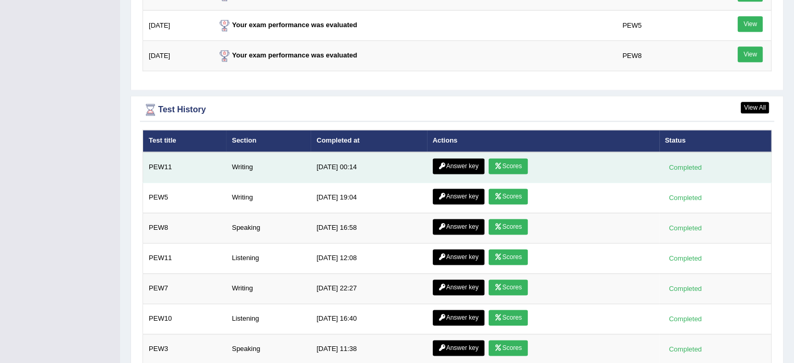 The height and width of the screenshot is (363, 794). What do you see at coordinates (457, 110) in the screenshot?
I see `div: Test History` at bounding box center [457, 110].